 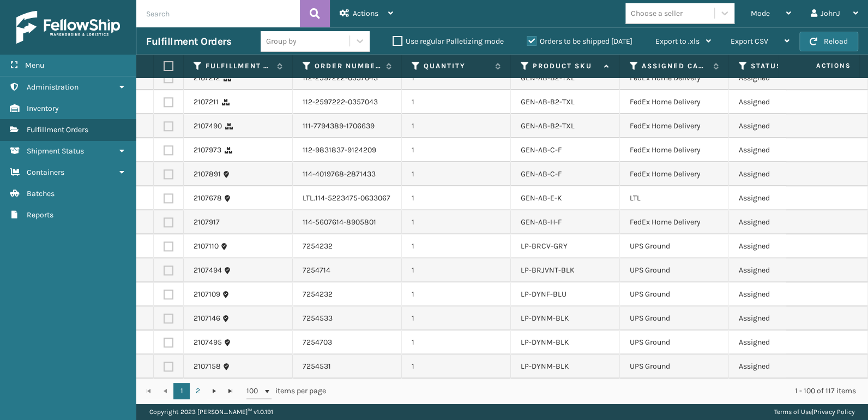 I want to click on a: 2107973, so click(x=207, y=150).